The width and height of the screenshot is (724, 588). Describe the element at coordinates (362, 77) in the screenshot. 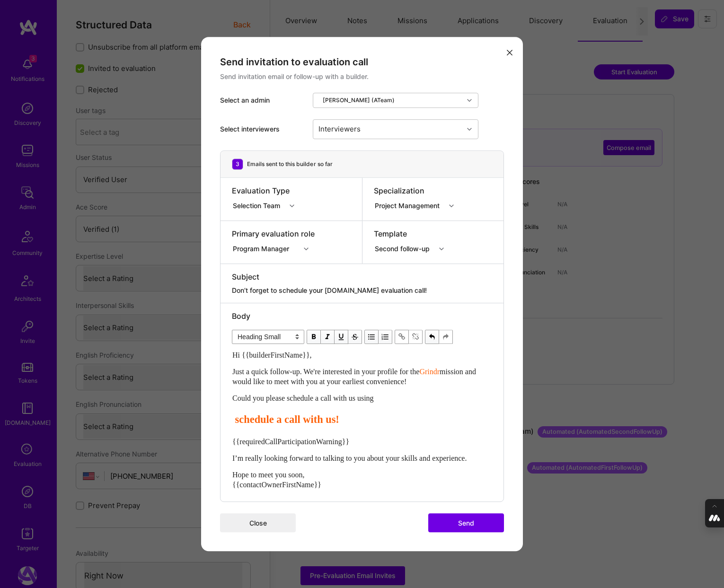

I see `div: Send invitation email or follow-up with a builder.` at that location.